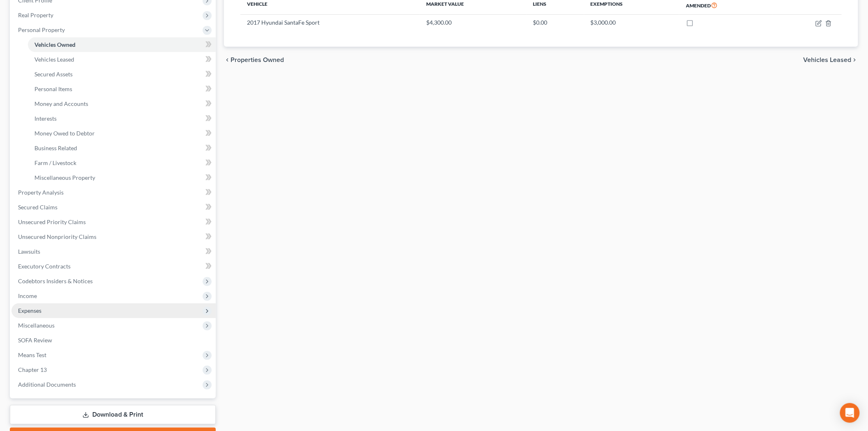  I want to click on span: Miscellaneous Property, so click(65, 177).